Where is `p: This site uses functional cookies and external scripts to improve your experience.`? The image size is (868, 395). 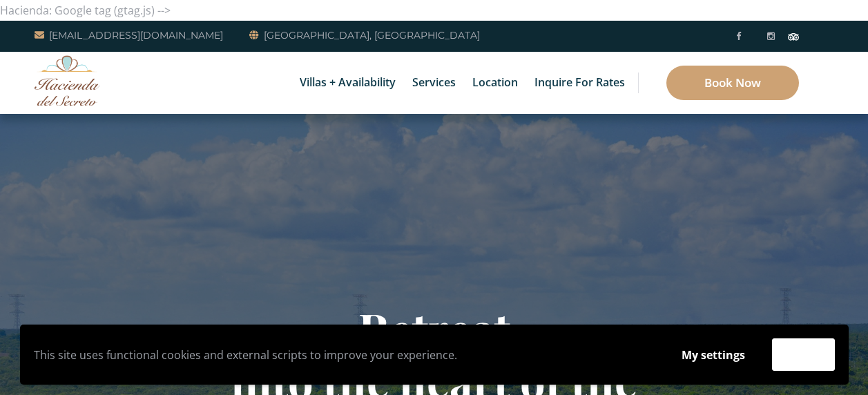 p: This site uses functional cookies and external scripts to improve your experience. is located at coordinates (344, 355).